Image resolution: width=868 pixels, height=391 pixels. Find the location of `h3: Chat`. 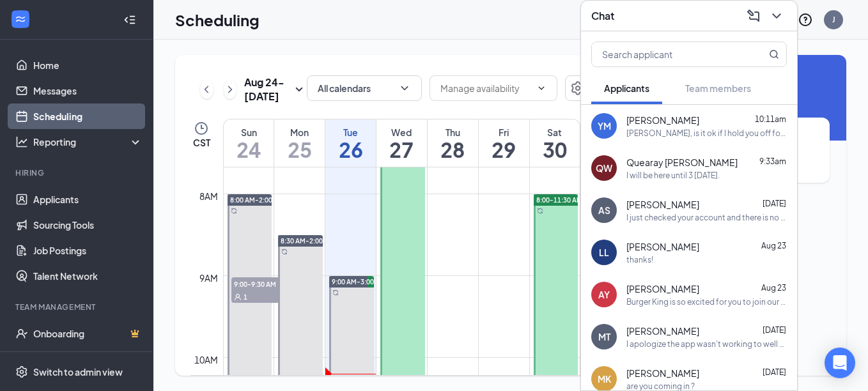

h3: Chat is located at coordinates (603, 16).